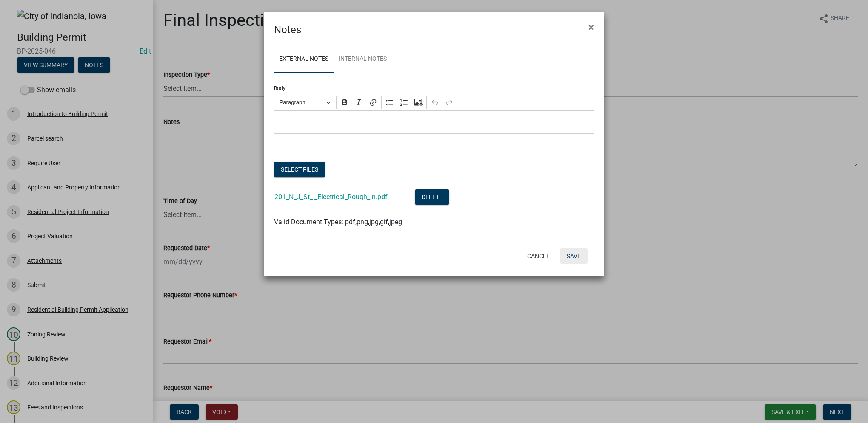 This screenshot has height=423, width=868. I want to click on button: Paragraph, Heading, so click(305, 102).